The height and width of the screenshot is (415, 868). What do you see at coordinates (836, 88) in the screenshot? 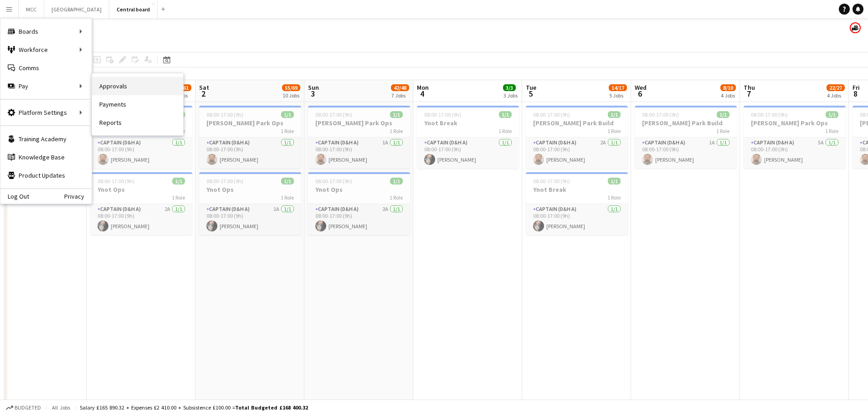
I see `span: 22/27` at bounding box center [836, 88].